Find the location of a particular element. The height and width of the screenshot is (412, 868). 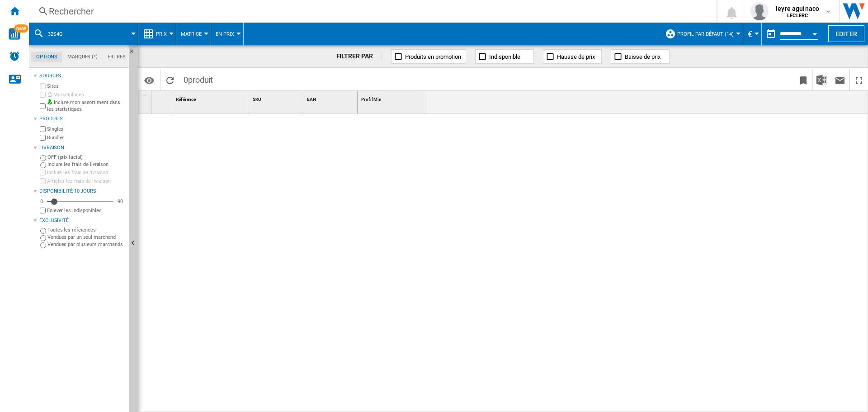

label: Vendues par un seul marchand is located at coordinates (86, 237).